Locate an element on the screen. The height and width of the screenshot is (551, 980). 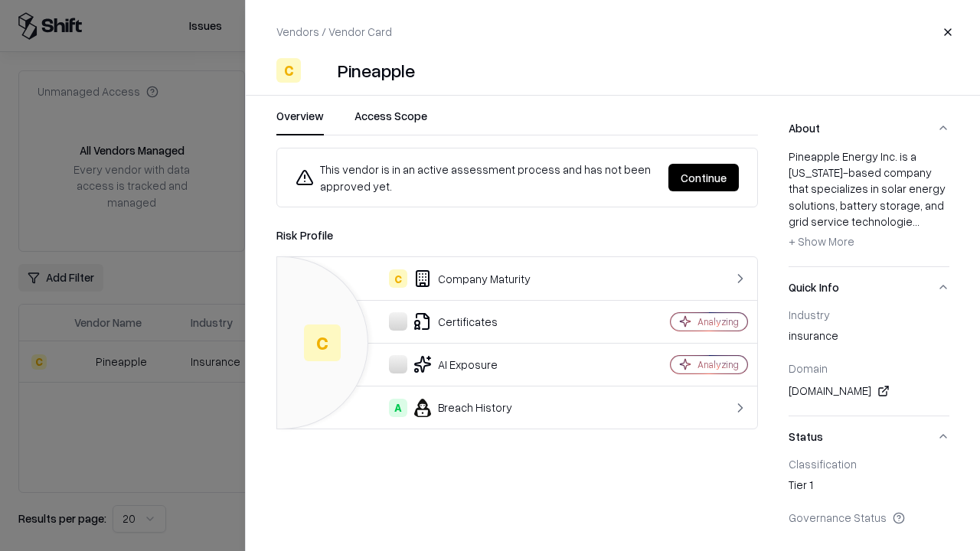
button: Overview is located at coordinates (300, 122).